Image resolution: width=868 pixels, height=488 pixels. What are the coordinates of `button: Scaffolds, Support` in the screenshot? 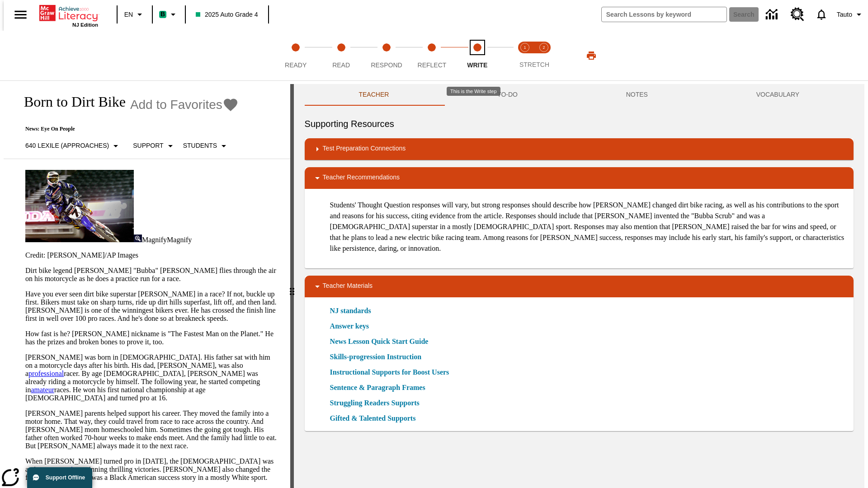 It's located at (154, 146).